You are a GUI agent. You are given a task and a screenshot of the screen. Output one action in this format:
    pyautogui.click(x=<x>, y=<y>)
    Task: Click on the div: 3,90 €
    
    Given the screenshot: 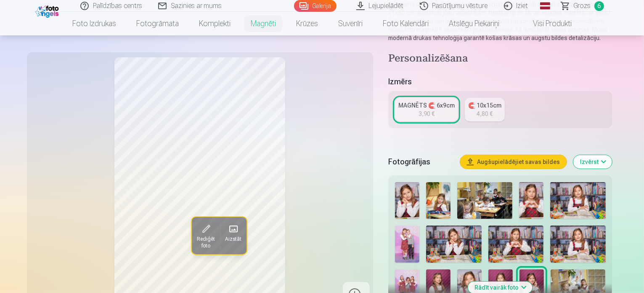 What is the action you would take?
    pyautogui.click(x=427, y=113)
    